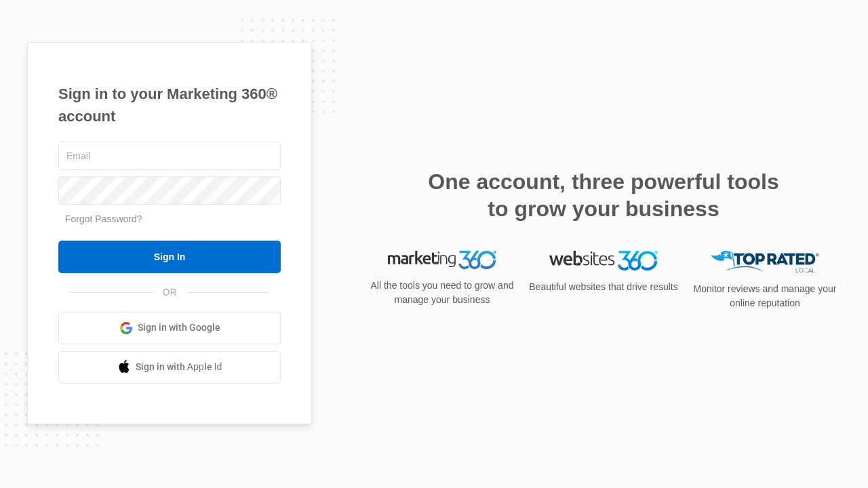 The image size is (868, 488). I want to click on h2: One account, three powerful tools to grow your business, so click(603, 195).